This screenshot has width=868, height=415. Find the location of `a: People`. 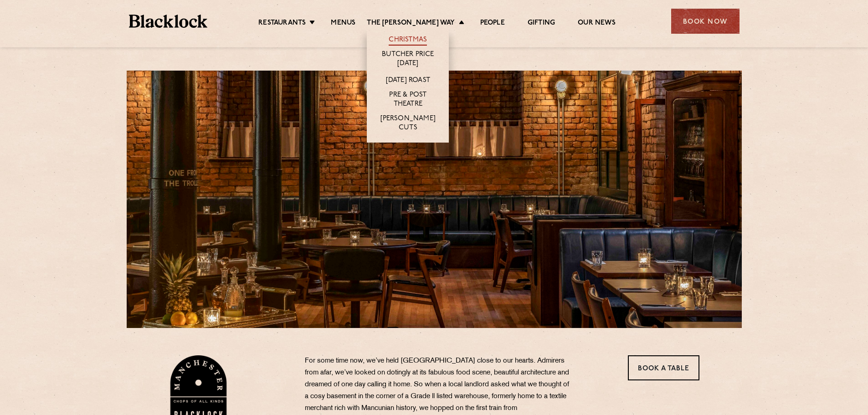

a: People is located at coordinates (492, 24).